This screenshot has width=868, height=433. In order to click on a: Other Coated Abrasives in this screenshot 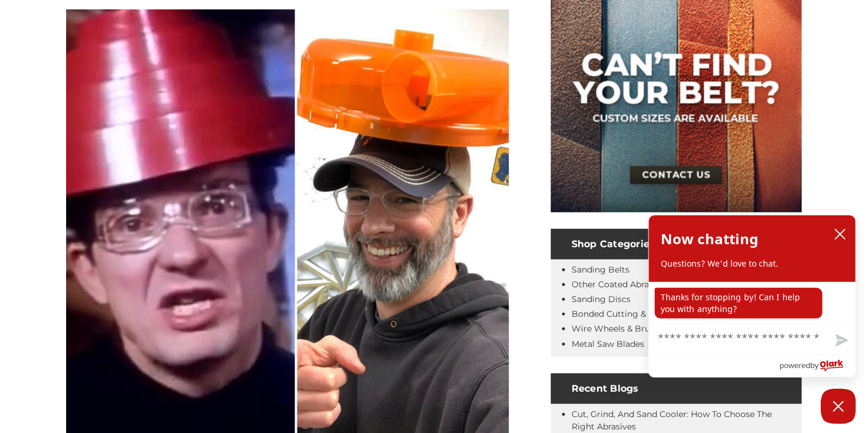, I will do `click(620, 285)`.